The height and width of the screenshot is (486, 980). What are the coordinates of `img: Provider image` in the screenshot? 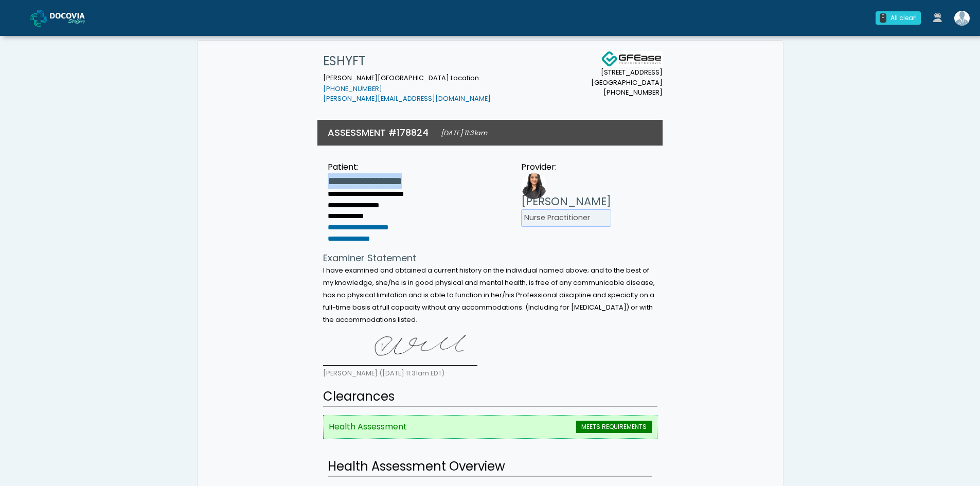 It's located at (534, 186).